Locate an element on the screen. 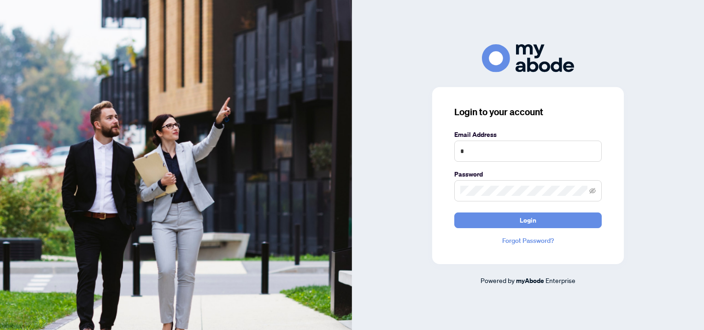 This screenshot has height=330, width=704. button: Login is located at coordinates (528, 220).